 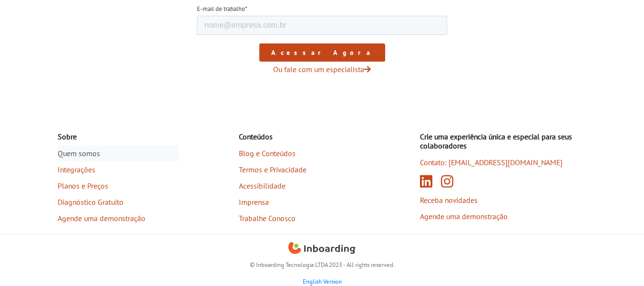 What do you see at coordinates (322, 249) in the screenshot?
I see `a: Inboarding Home Page` at bounding box center [322, 249].